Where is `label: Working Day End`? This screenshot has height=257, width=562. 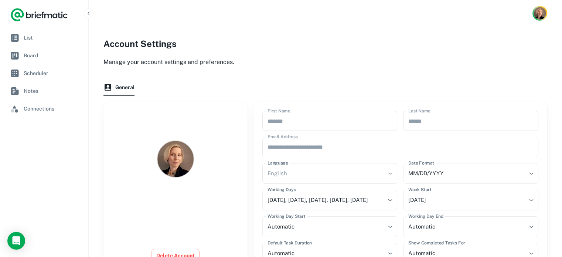
label: Working Day End is located at coordinates (426, 216).